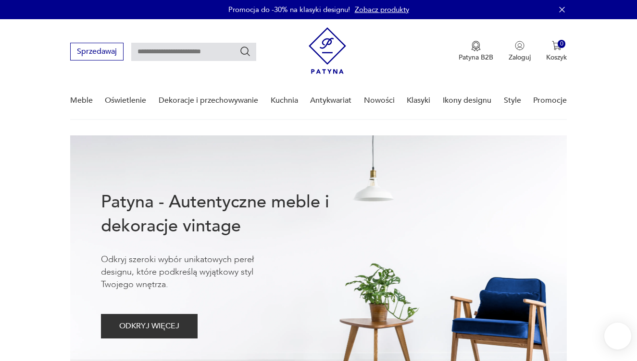  What do you see at coordinates (476, 51) in the screenshot?
I see `button: Patyna B2B` at bounding box center [476, 51].